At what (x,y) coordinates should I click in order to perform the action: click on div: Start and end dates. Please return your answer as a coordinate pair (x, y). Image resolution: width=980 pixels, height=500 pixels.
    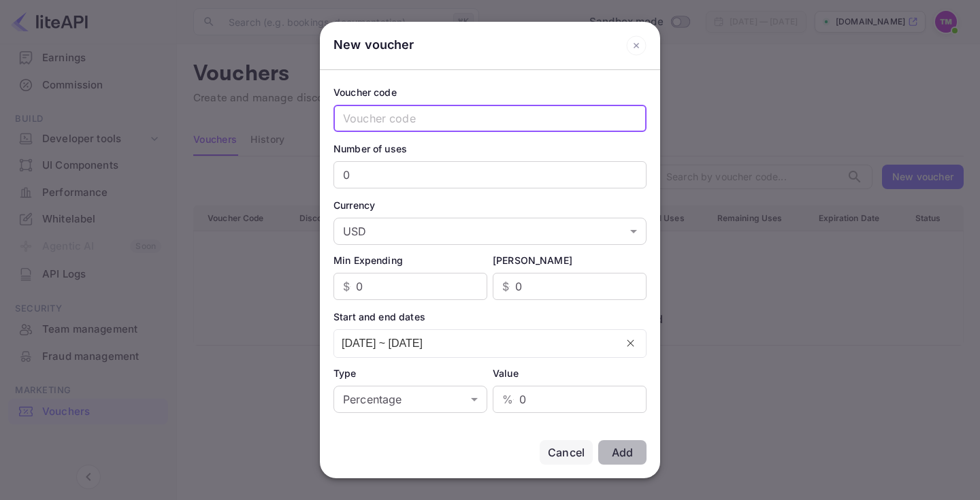
    Looking at the image, I should click on (490, 317).